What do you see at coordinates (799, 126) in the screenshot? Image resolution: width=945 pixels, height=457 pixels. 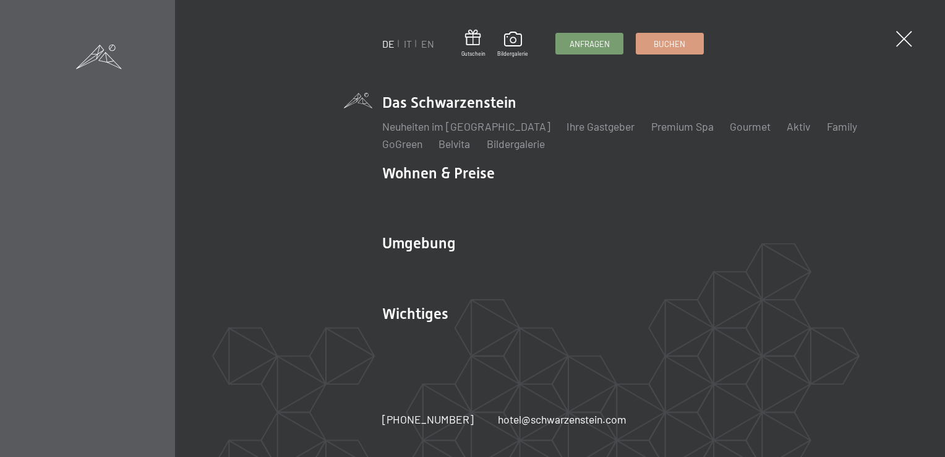 I see `a: Aktiv` at bounding box center [799, 126].